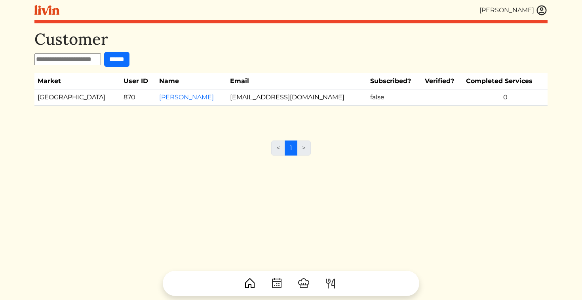  I want to click on th: Verified?, so click(442, 81).